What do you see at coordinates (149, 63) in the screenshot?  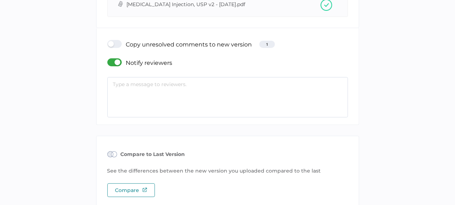 I see `p: Notify reviewers` at bounding box center [149, 63].